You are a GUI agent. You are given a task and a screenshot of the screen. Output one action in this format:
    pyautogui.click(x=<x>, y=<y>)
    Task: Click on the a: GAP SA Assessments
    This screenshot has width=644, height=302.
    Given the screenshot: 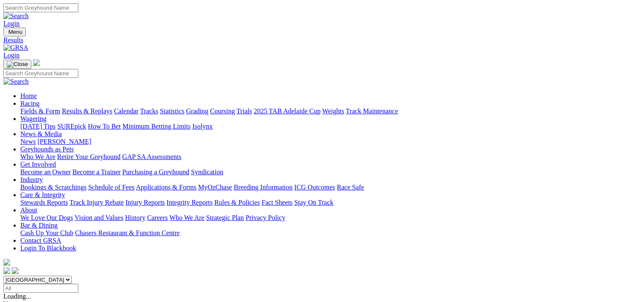 What is the action you would take?
    pyautogui.click(x=152, y=156)
    